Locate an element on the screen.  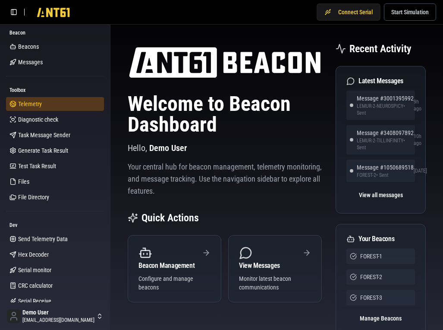
div: Toolbox is located at coordinates (55, 90).